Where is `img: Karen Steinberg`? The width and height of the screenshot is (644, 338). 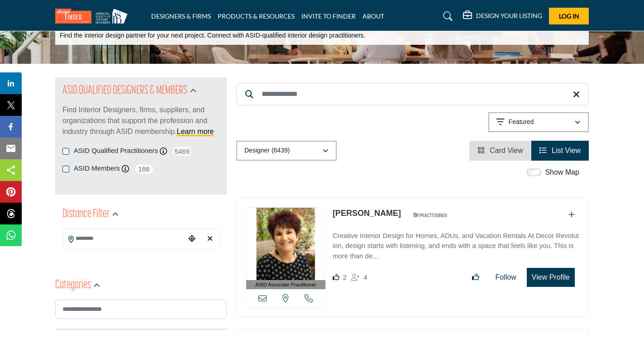
img: Karen Steinberg is located at coordinates (285, 244).